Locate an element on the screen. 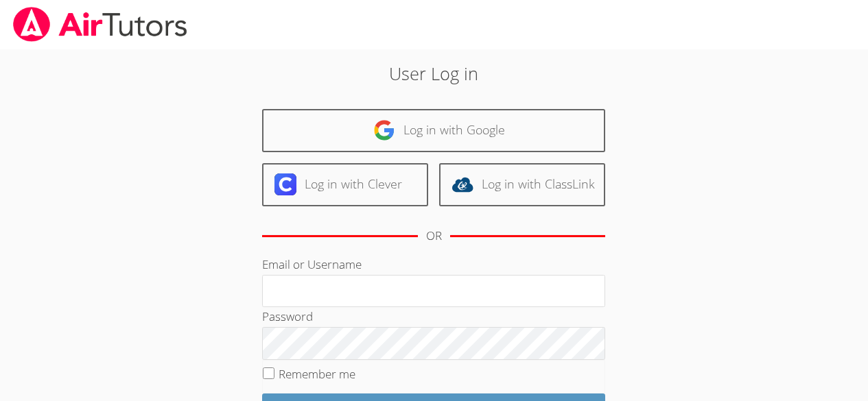  a: Log in with Clever is located at coordinates (346, 185).